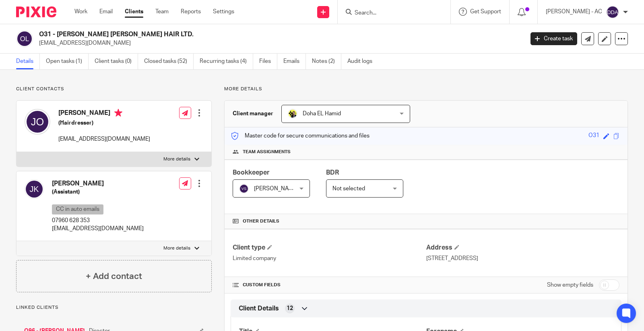 This screenshot has width=644, height=331. What do you see at coordinates (329, 258) in the screenshot?
I see `p: Limited company` at bounding box center [329, 258].